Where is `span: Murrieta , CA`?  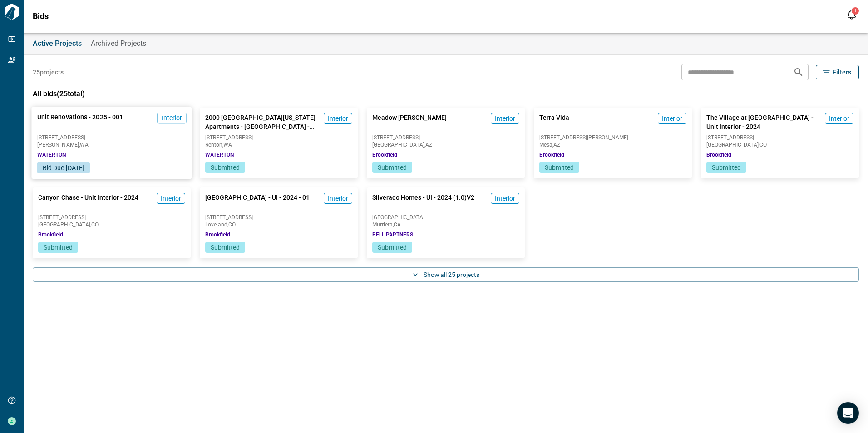
span: Murrieta , CA is located at coordinates (445, 225).